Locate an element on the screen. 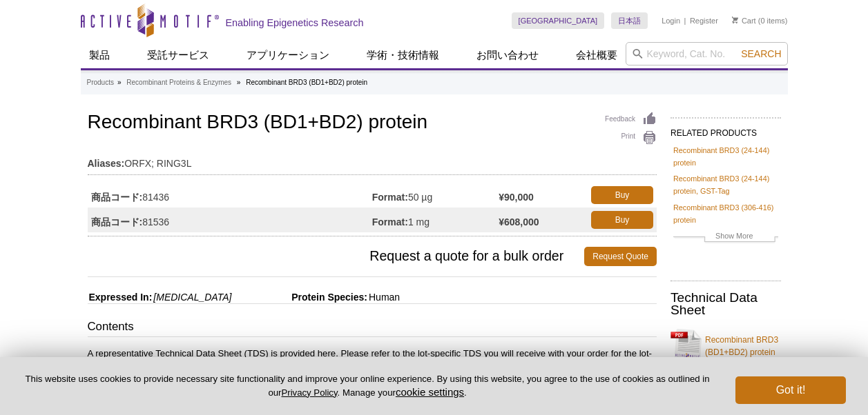 The width and height of the screenshot is (868, 415). a: 製品 is located at coordinates (99, 55).